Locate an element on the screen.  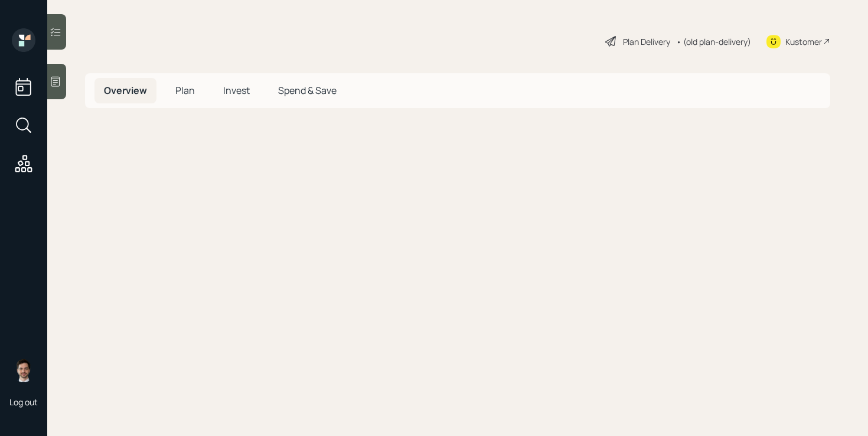
span: Invest is located at coordinates (236, 91).